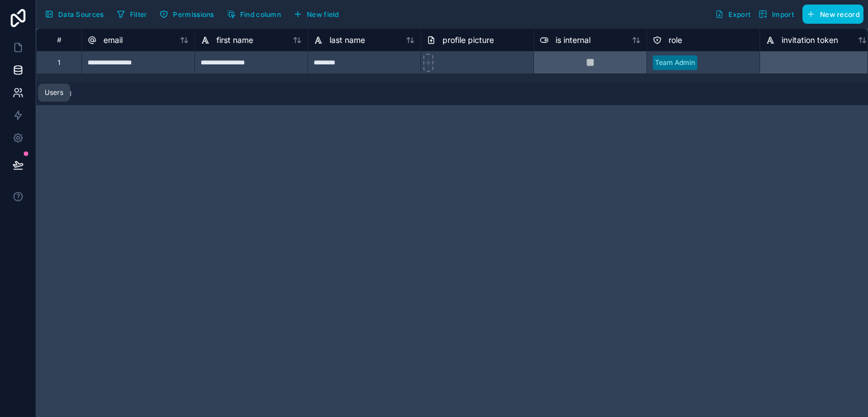 The width and height of the screenshot is (868, 417). I want to click on button: Export, so click(733, 14).